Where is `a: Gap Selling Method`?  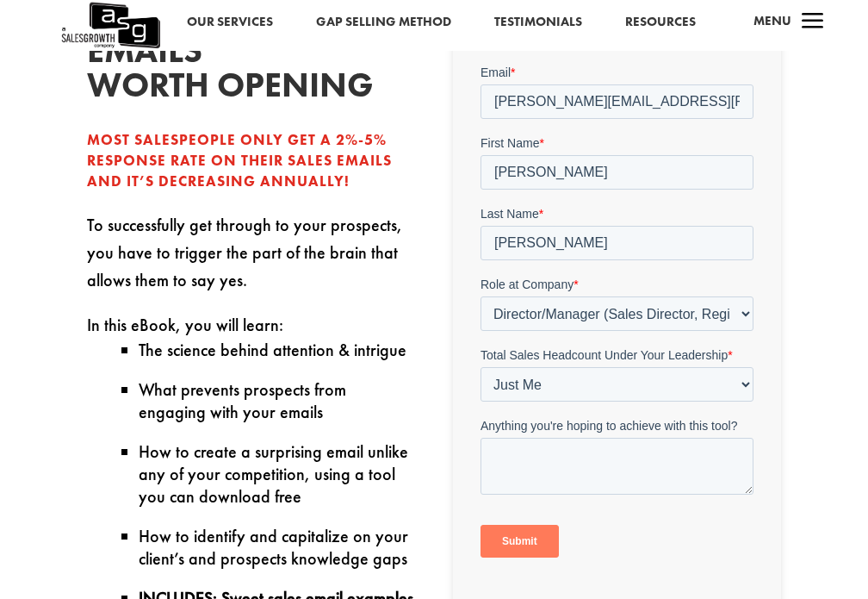 a: Gap Selling Method is located at coordinates (383, 23).